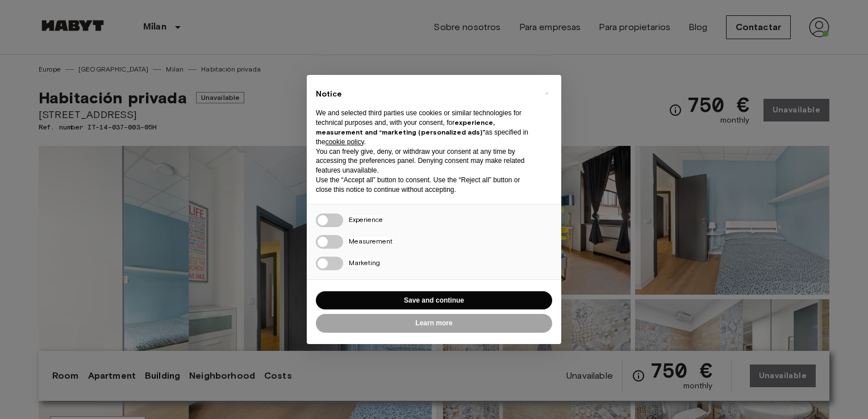 The image size is (868, 419). I want to click on h2: Notice, so click(425, 94).